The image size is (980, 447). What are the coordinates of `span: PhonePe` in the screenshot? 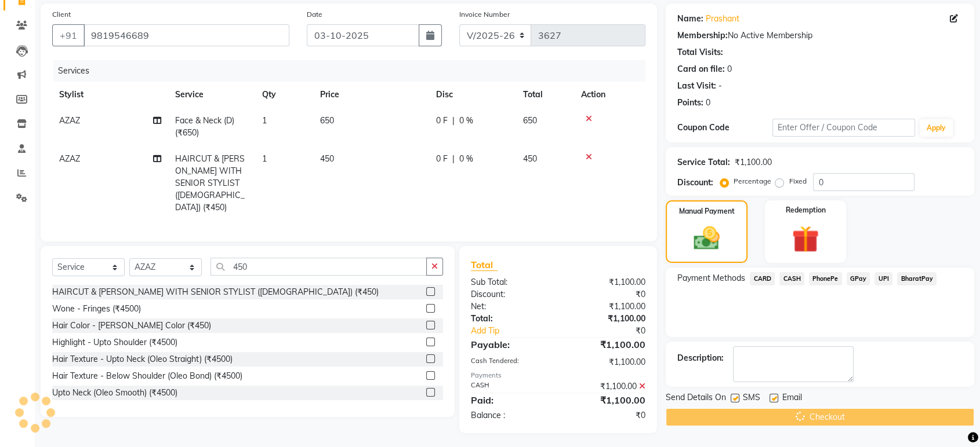 It's located at (825, 278).